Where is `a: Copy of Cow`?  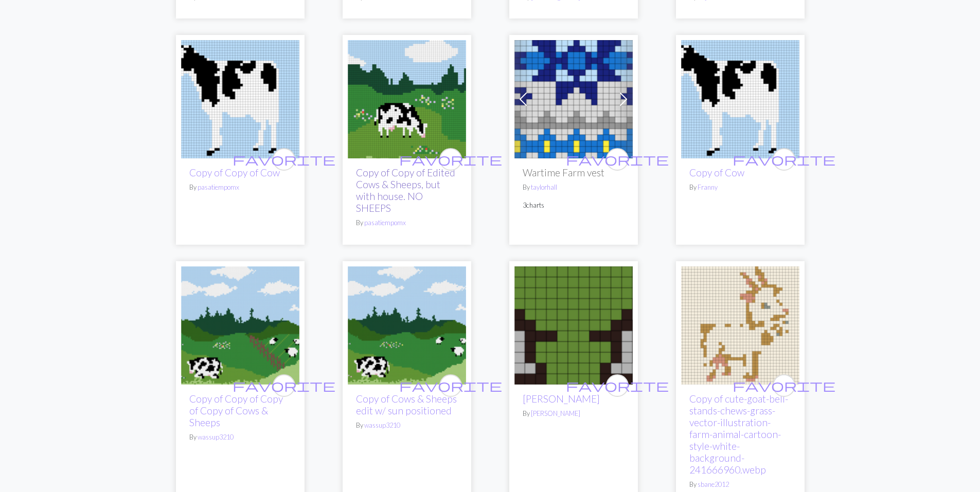 a: Copy of Cow is located at coordinates (717, 172).